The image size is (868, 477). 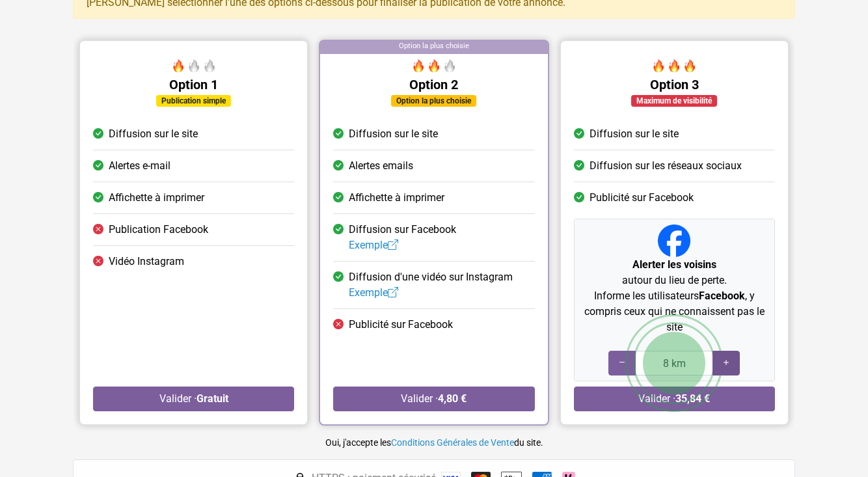 What do you see at coordinates (139, 166) in the screenshot?
I see `span: Alertes e-mail` at bounding box center [139, 166].